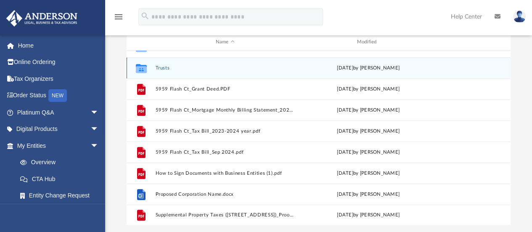 This screenshot has height=232, width=532. I want to click on button: 5959 Flash Ct_Mortgage Monthly Billing Statement_20240910.pdf, so click(225, 110).